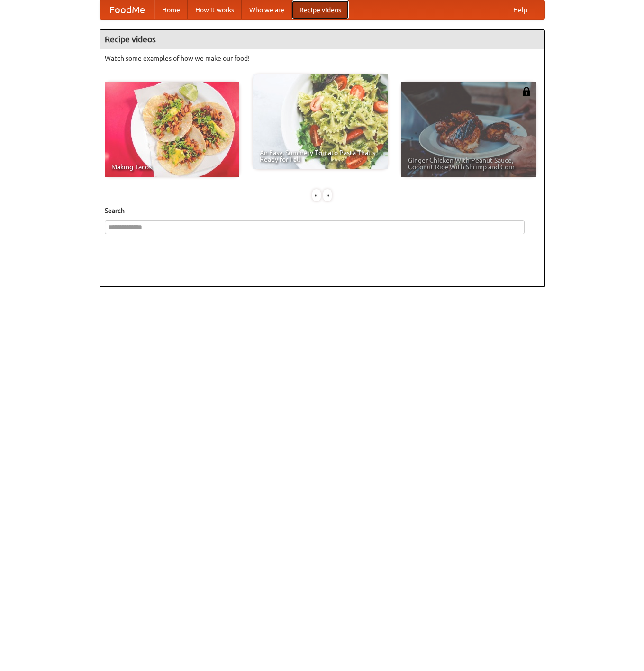  I want to click on a: FoodMe, so click(127, 10).